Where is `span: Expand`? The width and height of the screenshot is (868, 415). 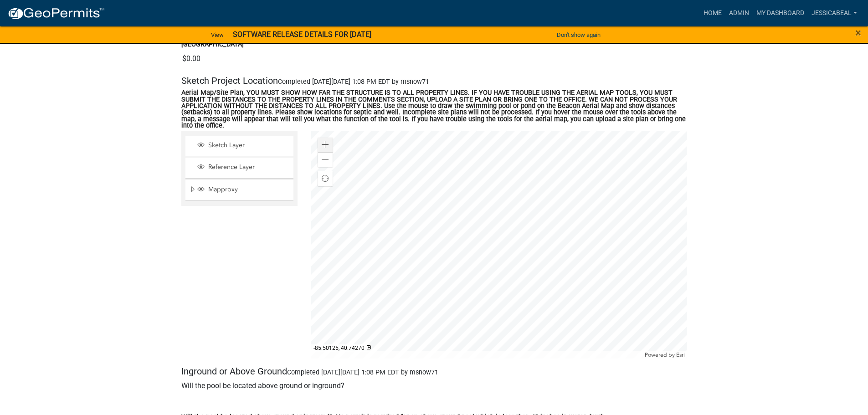 span: Expand is located at coordinates (192, 190).